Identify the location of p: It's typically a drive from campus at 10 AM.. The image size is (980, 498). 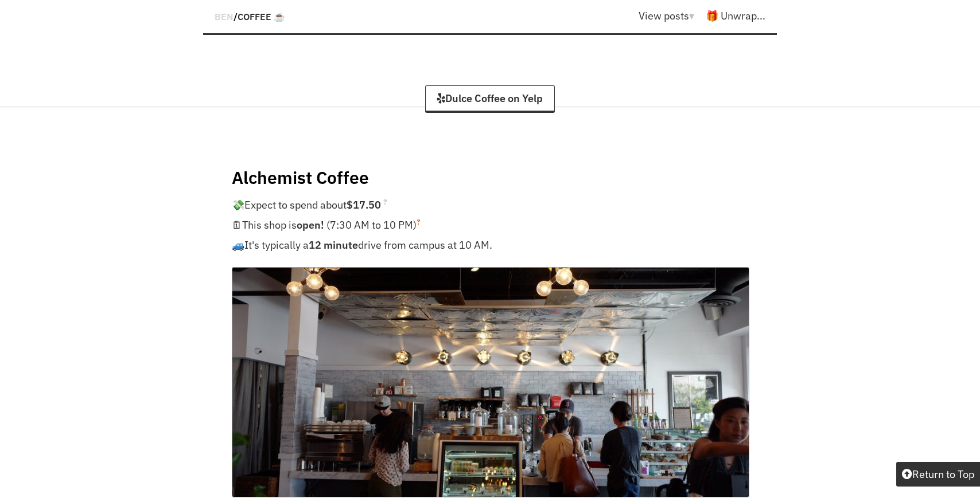
(490, 245).